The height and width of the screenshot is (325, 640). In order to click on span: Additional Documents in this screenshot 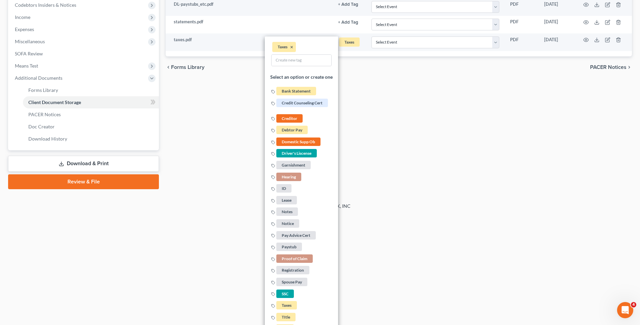, I will do `click(38, 78)`.